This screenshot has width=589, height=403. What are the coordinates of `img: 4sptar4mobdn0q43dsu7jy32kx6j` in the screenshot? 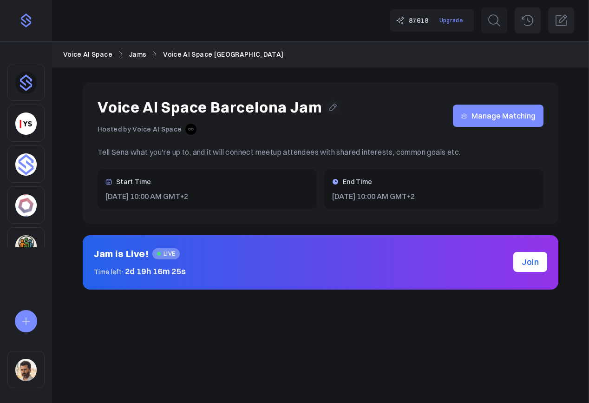 It's located at (26, 164).